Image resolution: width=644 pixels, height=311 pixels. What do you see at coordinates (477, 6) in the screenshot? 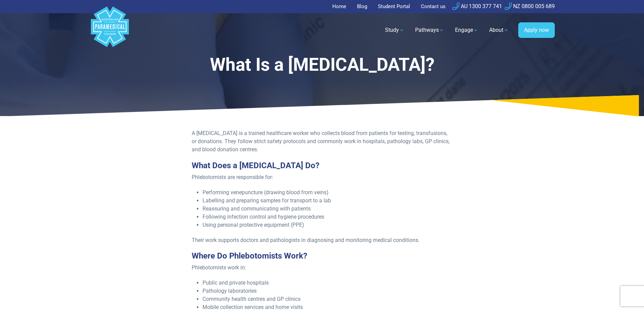
I see `a: AU 1300 377 741` at bounding box center [477, 6].